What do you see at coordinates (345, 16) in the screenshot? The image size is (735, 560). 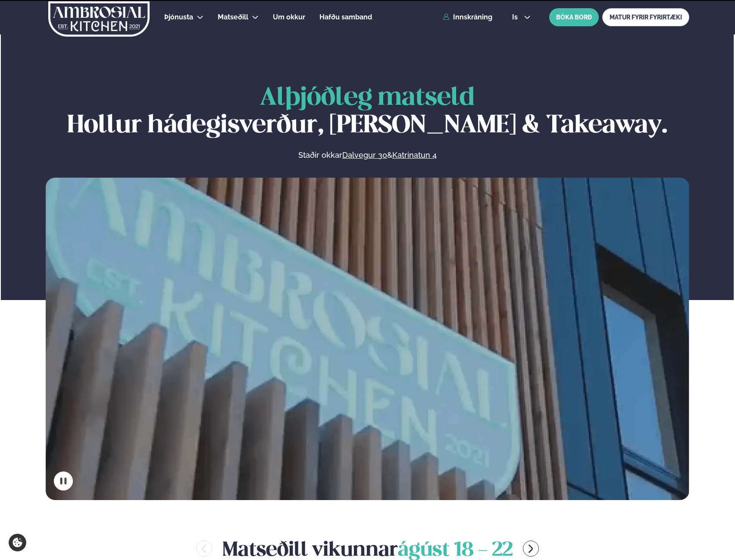 I see `span: Hafðu samband` at bounding box center [345, 16].